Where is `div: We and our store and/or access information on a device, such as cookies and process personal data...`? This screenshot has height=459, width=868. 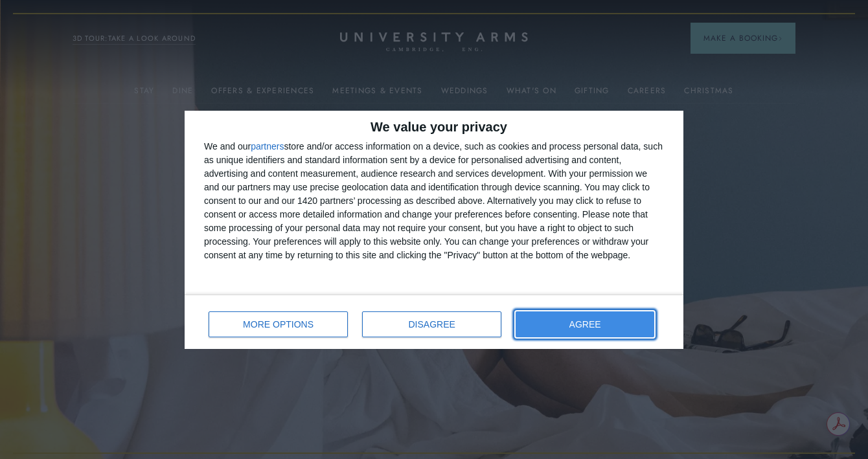 div: We and our store and/or access information on a device, such as cookies and process personal data... is located at coordinates (434, 201).